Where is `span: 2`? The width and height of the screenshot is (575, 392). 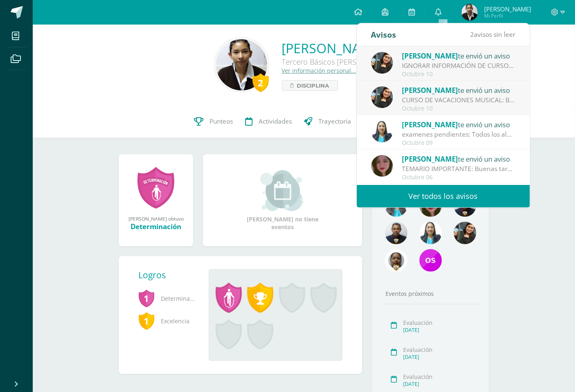
span: 2 is located at coordinates (472, 35).